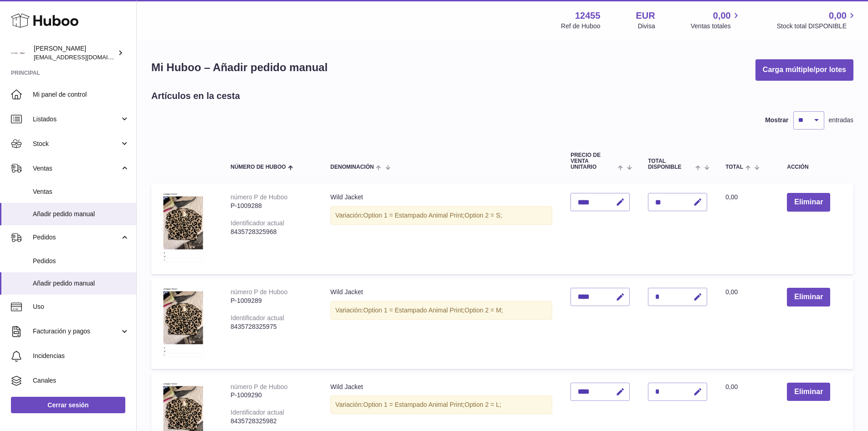 The image size is (868, 431). What do you see at coordinates (776, 120) in the screenshot?
I see `label: Mostrar` at bounding box center [776, 120].